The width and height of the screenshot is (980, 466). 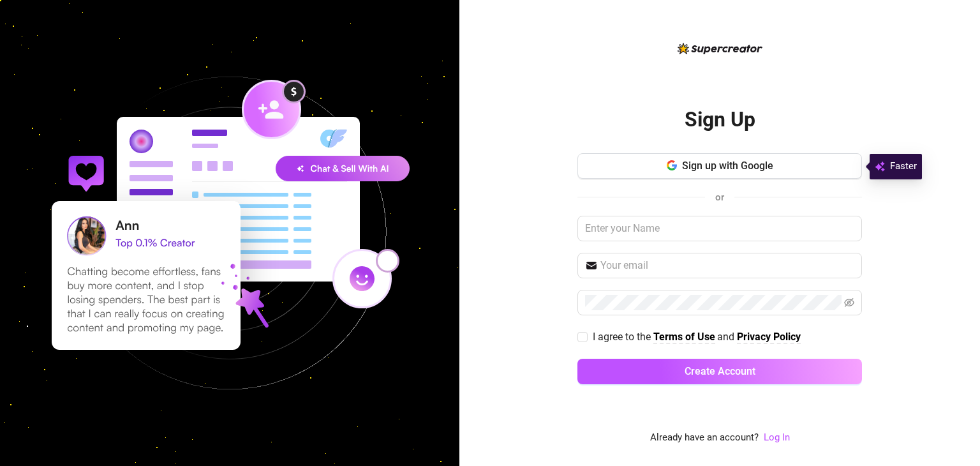 What do you see at coordinates (720, 166) in the screenshot?
I see `button: Sign up with Google` at bounding box center [720, 166].